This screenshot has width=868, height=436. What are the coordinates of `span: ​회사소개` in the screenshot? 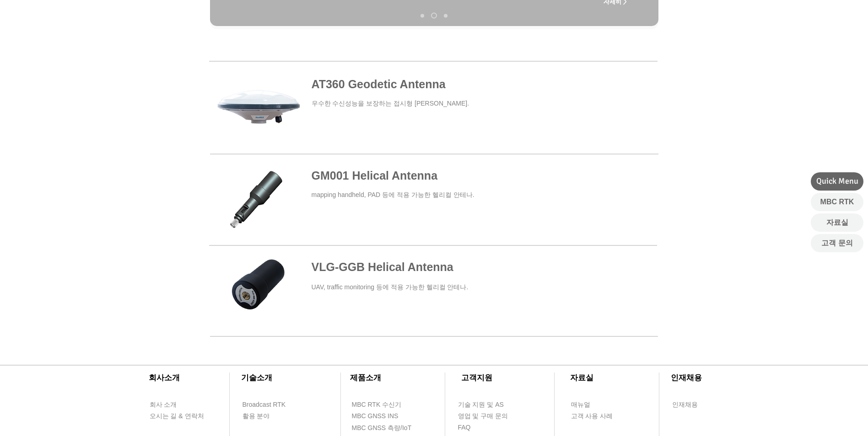 It's located at (164, 378).